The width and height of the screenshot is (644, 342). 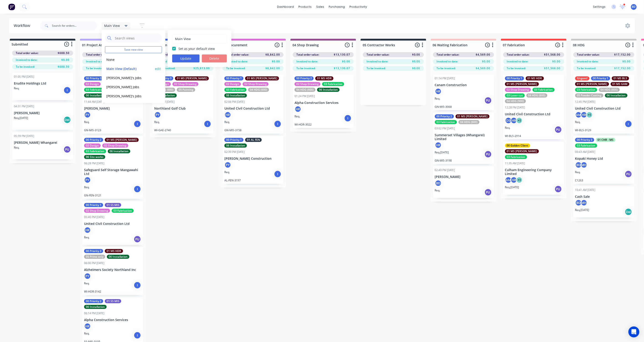 I want to click on p: United Civil Construction Ltd, so click(x=534, y=114).